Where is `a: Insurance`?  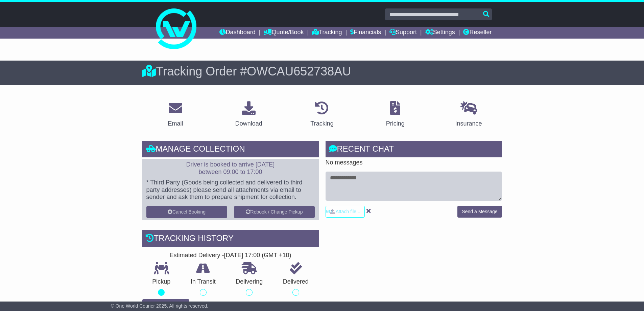 a: Insurance is located at coordinates (469, 115).